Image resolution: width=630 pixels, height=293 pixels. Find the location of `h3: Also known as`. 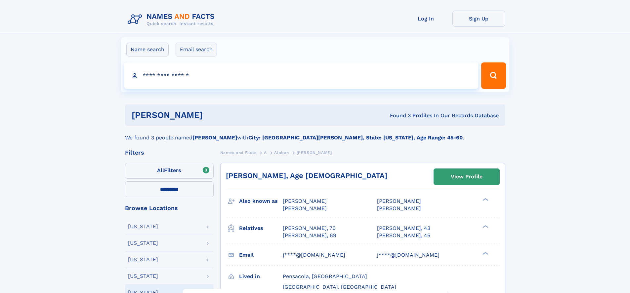

h3: Also known as is located at coordinates (261, 201).